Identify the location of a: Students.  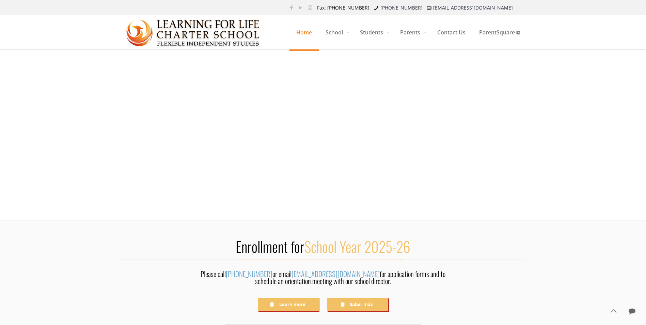
(373, 32).